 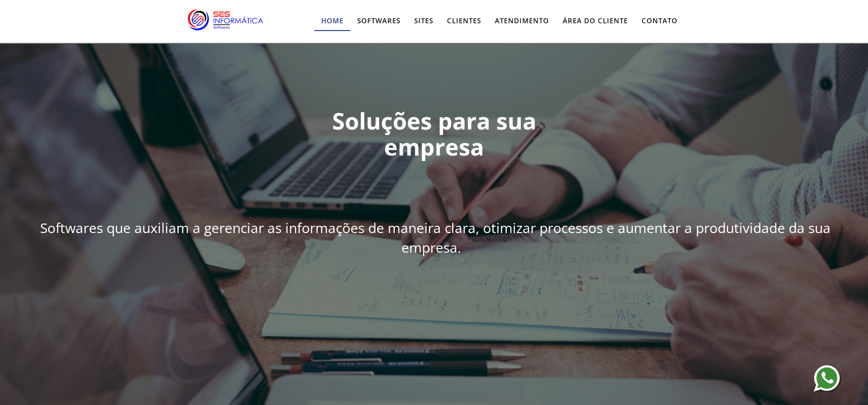 What do you see at coordinates (522, 20) in the screenshot?
I see `a: Atendimento` at bounding box center [522, 20].